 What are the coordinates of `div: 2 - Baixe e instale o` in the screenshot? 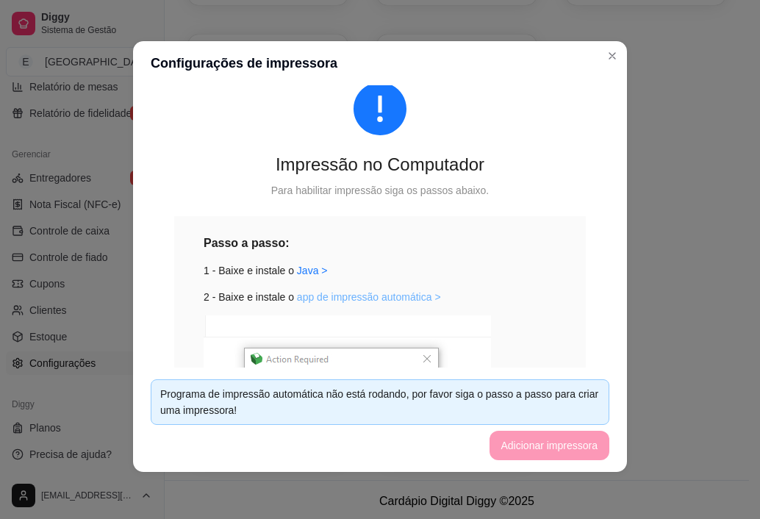 It's located at (380, 297).